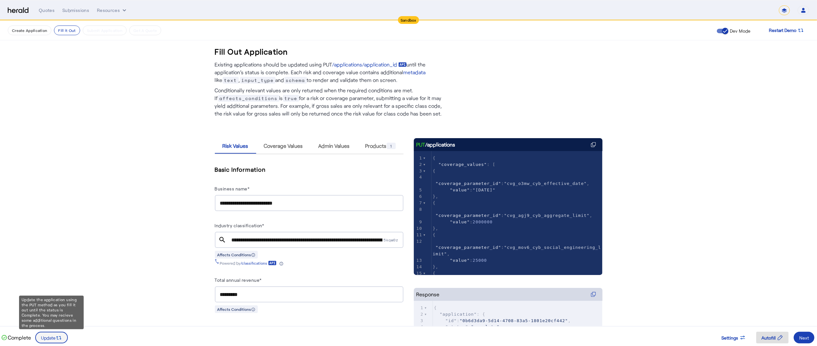 Image resolution: width=817 pixels, height=346 pixels. I want to click on div: Submissions, so click(76, 10).